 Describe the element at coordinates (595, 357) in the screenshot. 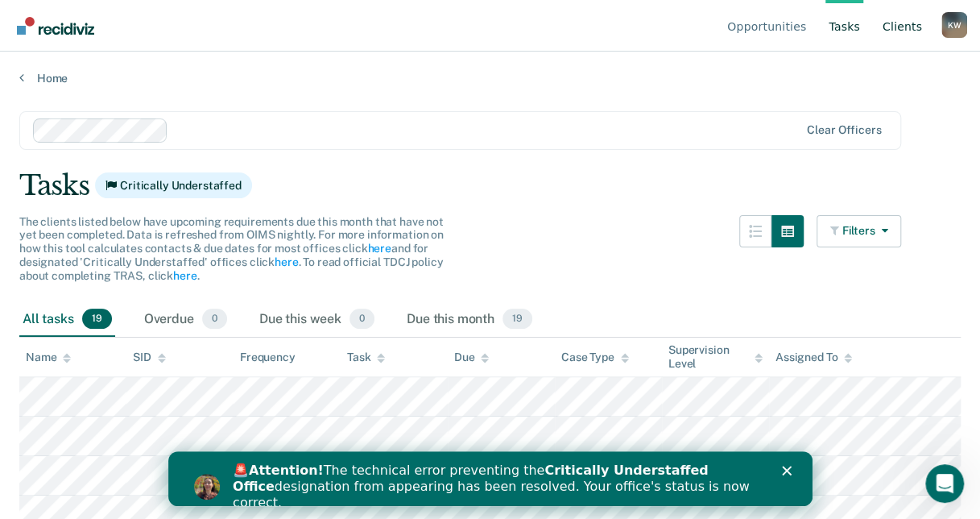

I see `div: Case Type` at that location.